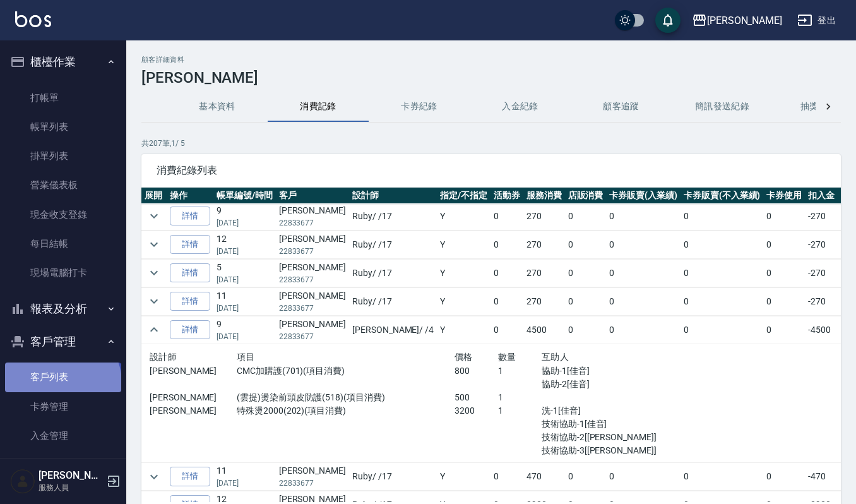 This screenshot has height=504, width=856. Describe the element at coordinates (63, 98) in the screenshot. I see `a: 打帳單` at that location.